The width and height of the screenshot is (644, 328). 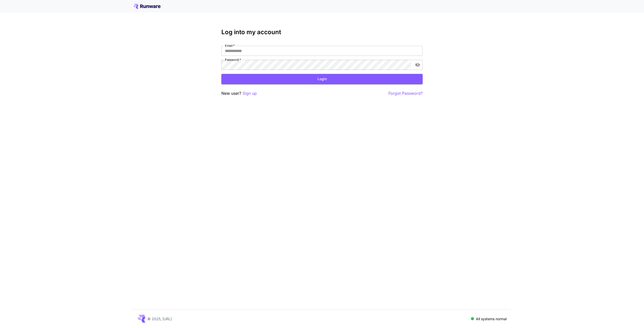 What do you see at coordinates (417, 65) in the screenshot?
I see `button: toggle password visibility` at bounding box center [417, 65].